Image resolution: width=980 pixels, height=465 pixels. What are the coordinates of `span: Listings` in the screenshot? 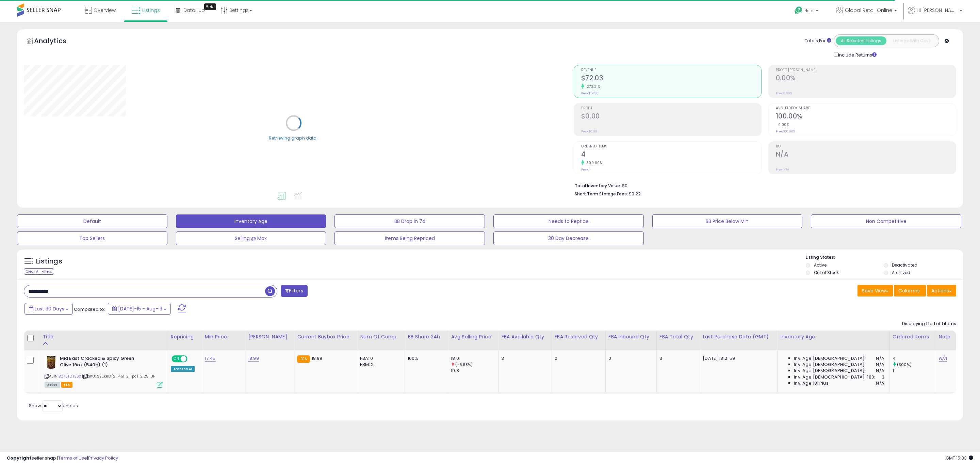 It's located at (151, 10).